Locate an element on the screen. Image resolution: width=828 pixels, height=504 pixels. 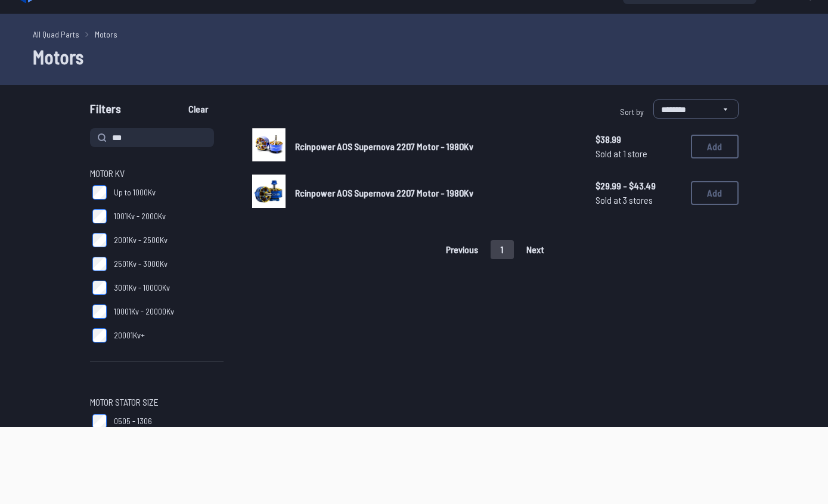
input: 3001Kv - 10000Kv is located at coordinates (99, 288).